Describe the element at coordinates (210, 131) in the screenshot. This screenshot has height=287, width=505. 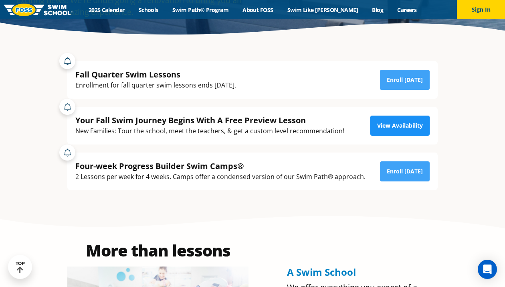
I see `div: New Families: Tour the school, meet the teachers, & get a custom level recommendation!` at that location.